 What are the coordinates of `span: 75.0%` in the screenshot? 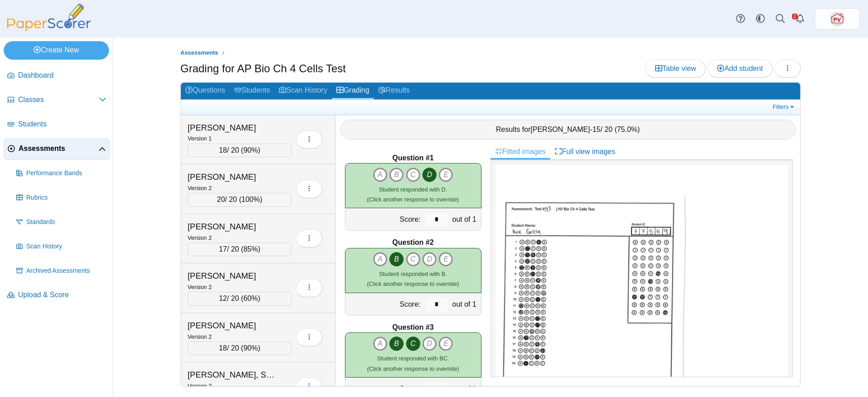 It's located at (627, 129).